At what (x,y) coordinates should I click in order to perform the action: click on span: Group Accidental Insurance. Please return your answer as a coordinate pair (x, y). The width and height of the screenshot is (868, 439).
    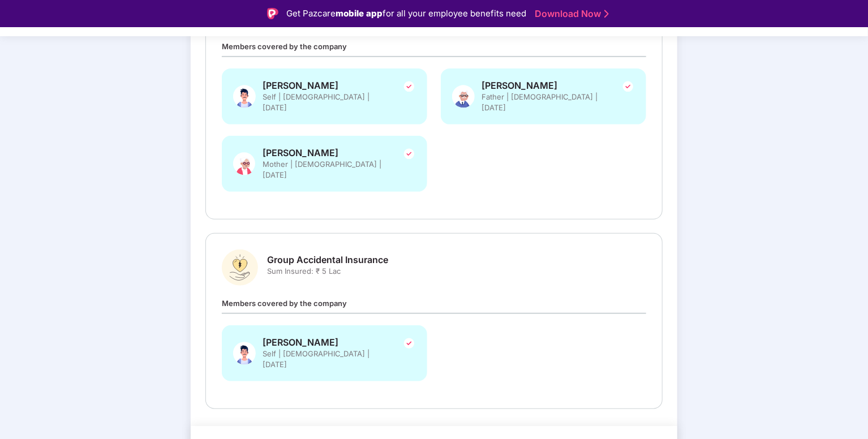
    Looking at the image, I should click on (328, 259).